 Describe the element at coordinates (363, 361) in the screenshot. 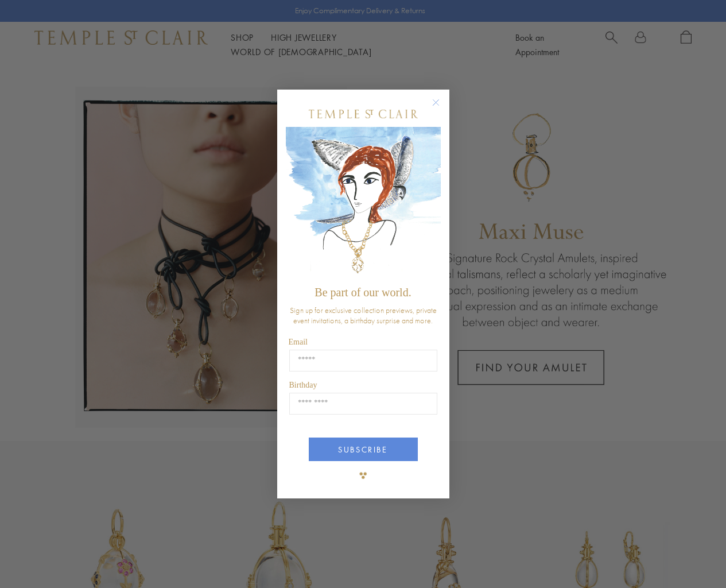

I see `input: Email` at that location.